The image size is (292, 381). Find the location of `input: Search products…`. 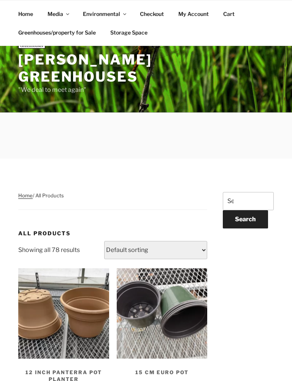

input: Search products… is located at coordinates (248, 201).